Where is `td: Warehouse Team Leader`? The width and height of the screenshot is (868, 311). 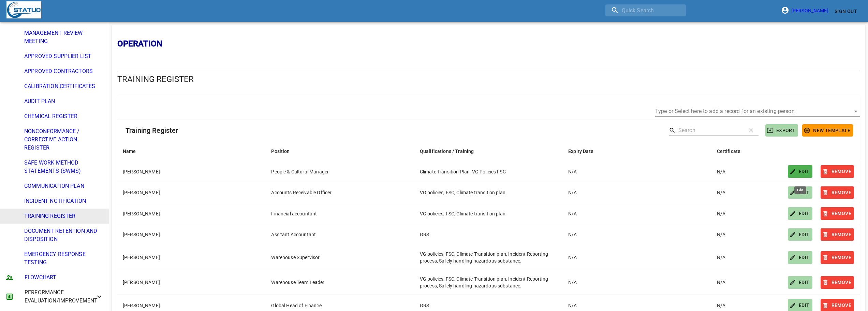
td: Warehouse Team Leader is located at coordinates (340, 282).